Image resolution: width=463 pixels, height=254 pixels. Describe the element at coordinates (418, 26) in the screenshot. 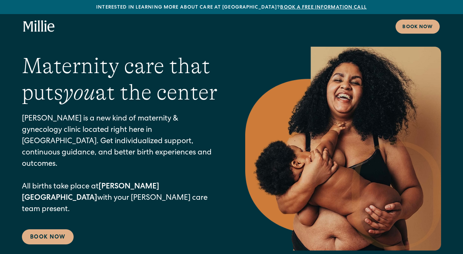

I see `a: Book now` at that location.